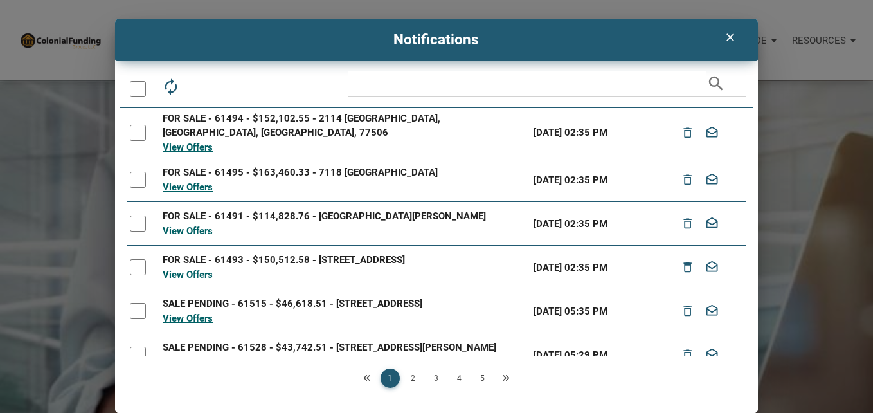 The image size is (873, 413). What do you see at coordinates (506, 378) in the screenshot?
I see `a: Next` at bounding box center [506, 378].